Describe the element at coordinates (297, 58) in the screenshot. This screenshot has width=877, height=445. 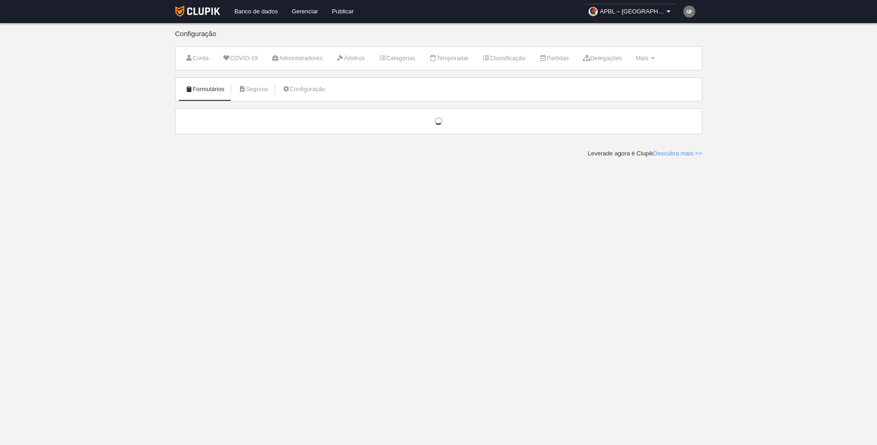
I see `a: Administradores` at that location.